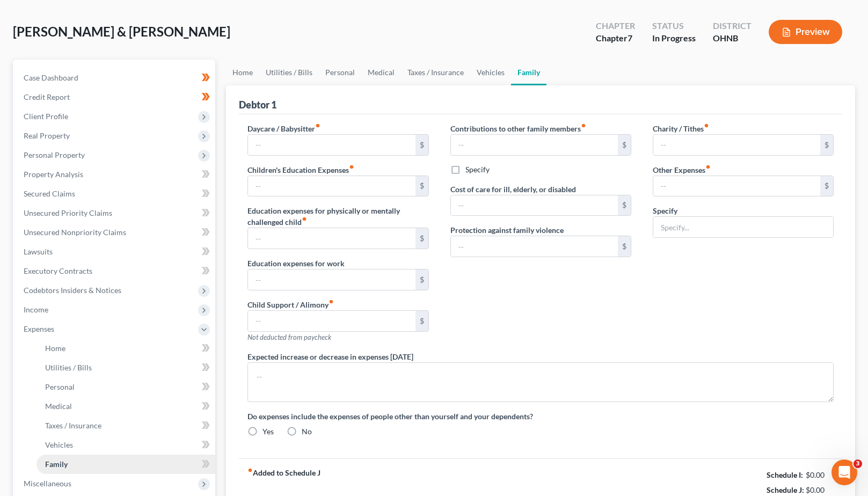  I want to click on button: Preview, so click(805, 32).